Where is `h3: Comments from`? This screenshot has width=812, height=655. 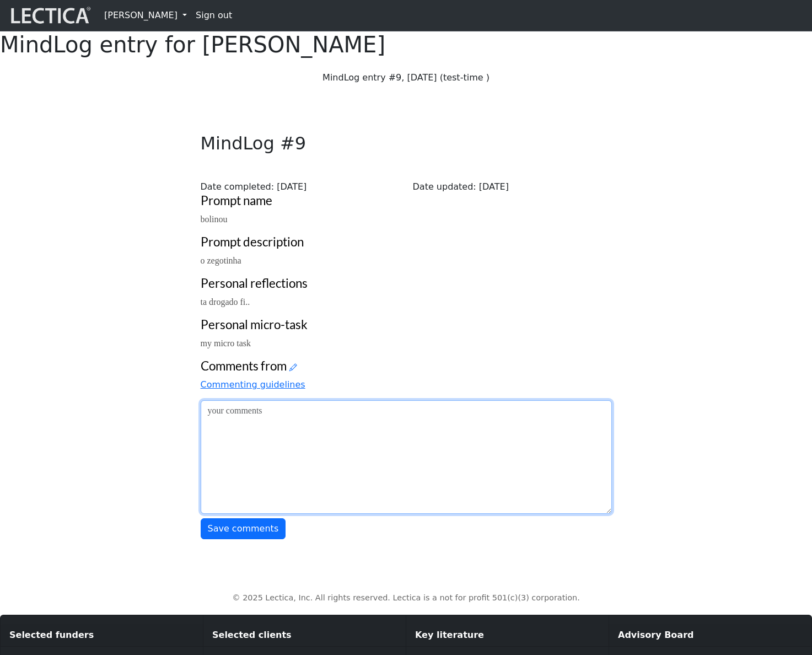
h3: Comments from is located at coordinates (406, 366).